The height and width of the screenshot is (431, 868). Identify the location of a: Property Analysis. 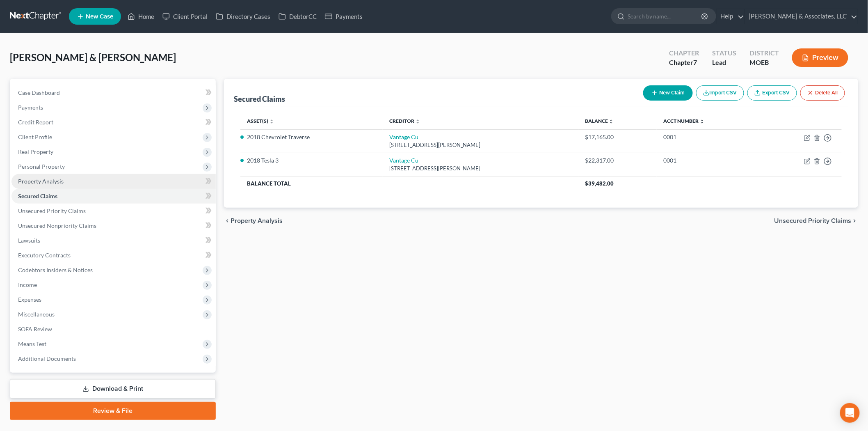
(114, 181).